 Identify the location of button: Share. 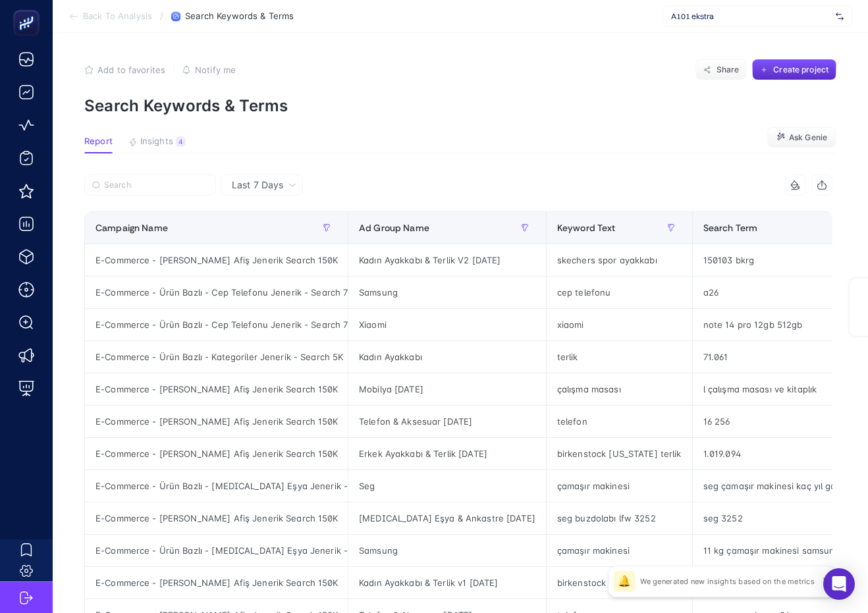
(721, 70).